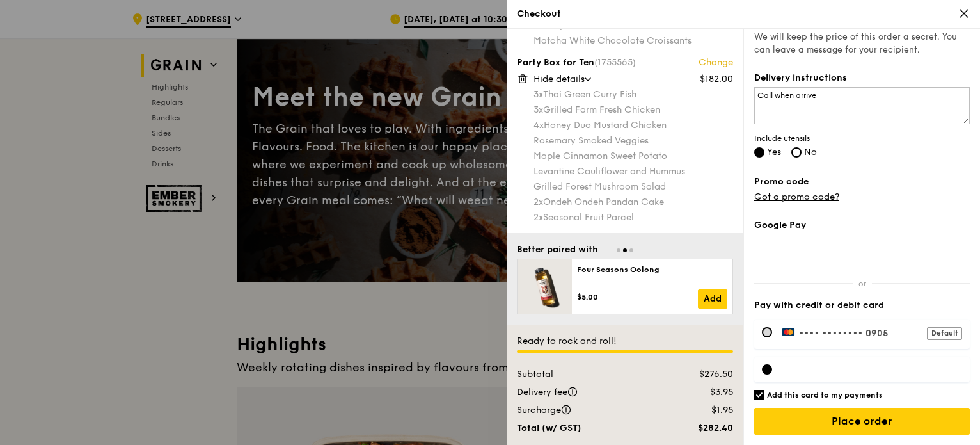  I want to click on div: Thai Green Curry Fish, so click(634, 94).